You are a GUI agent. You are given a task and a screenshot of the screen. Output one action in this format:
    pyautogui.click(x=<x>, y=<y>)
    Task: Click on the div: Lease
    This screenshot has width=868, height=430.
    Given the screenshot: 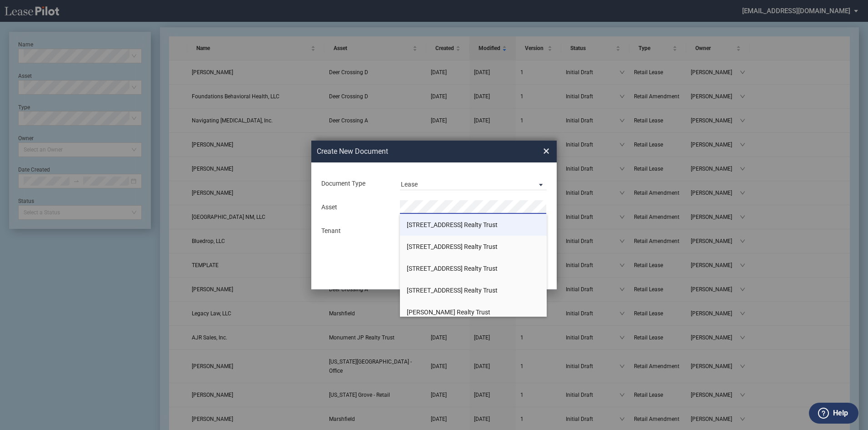 What is the action you would take?
    pyautogui.click(x=409, y=184)
    